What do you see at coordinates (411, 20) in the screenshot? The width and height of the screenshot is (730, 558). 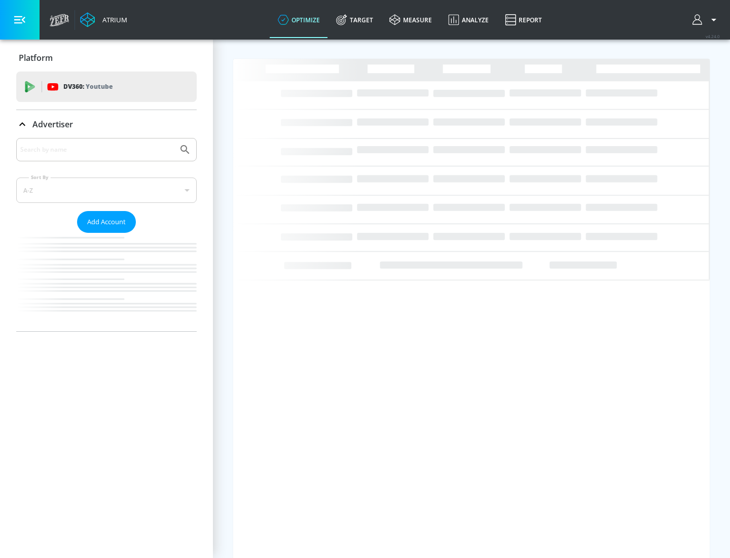 I see `a: measure` at bounding box center [411, 20].